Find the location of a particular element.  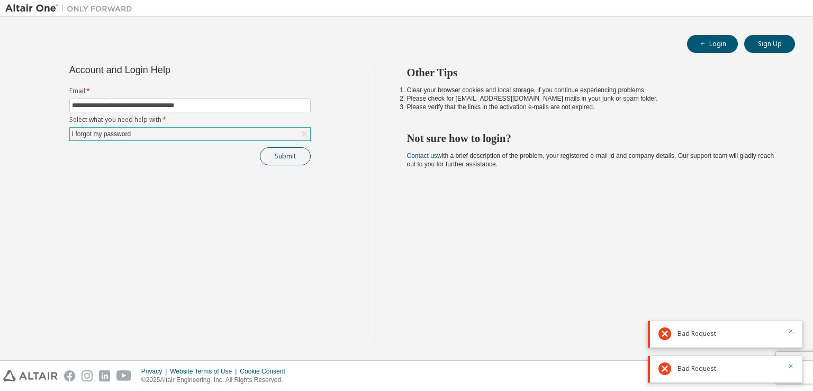

li: Please verify that the links in the activation e-mails are not expired. is located at coordinates (592, 107).